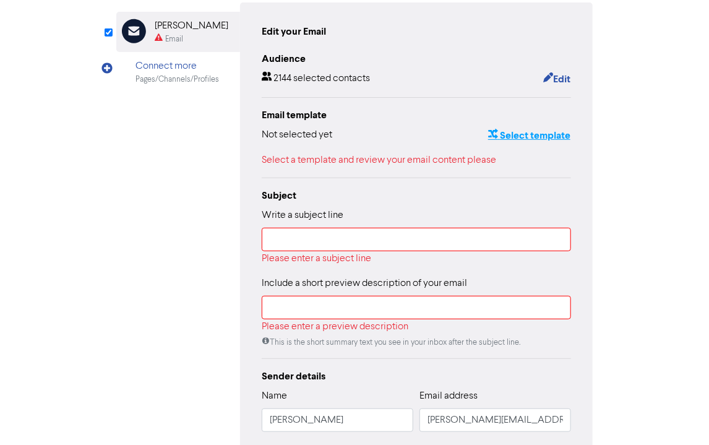 Image resolution: width=709 pixels, height=445 pixels. Describe the element at coordinates (174, 39) in the screenshot. I see `div: Email` at that location.